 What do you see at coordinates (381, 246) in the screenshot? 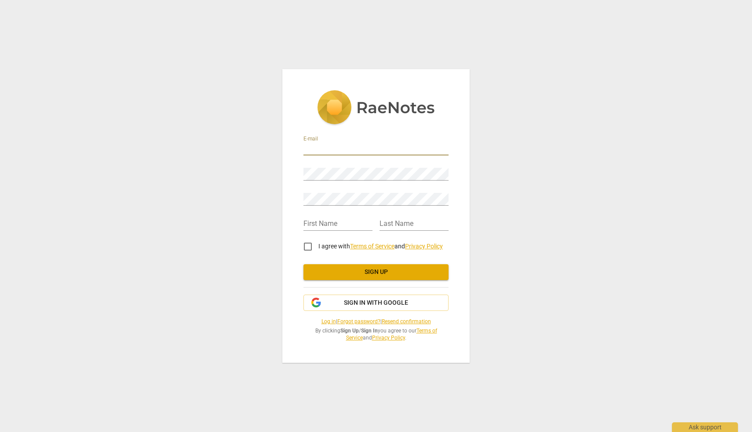
I see `span: I agree with and` at bounding box center [381, 246].